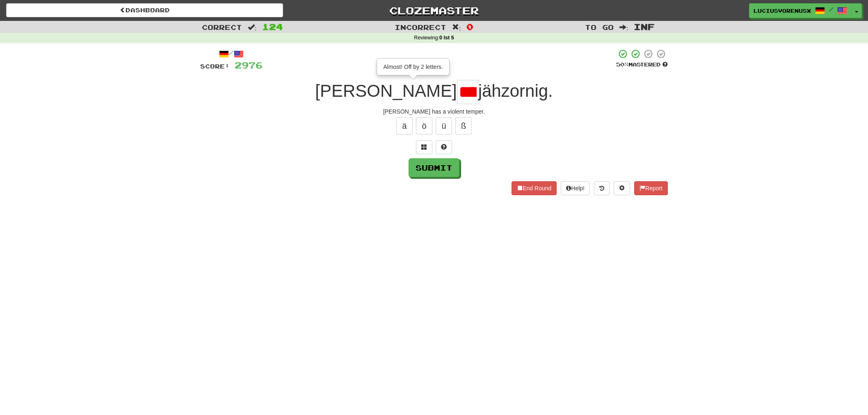  I want to click on button: Round history (alt+y), so click(602, 188).